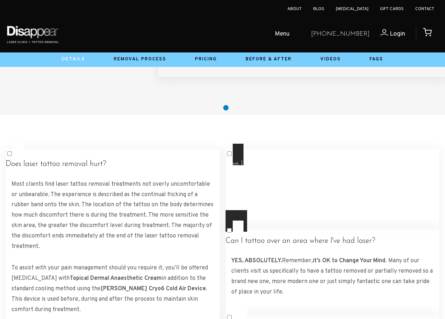 This screenshot has width=445, height=319. What do you see at coordinates (333, 276) in the screenshot?
I see `p: Remember, . Many of our clients visit us specifically to have a tattoo removed or partially remov...` at bounding box center [333, 276].